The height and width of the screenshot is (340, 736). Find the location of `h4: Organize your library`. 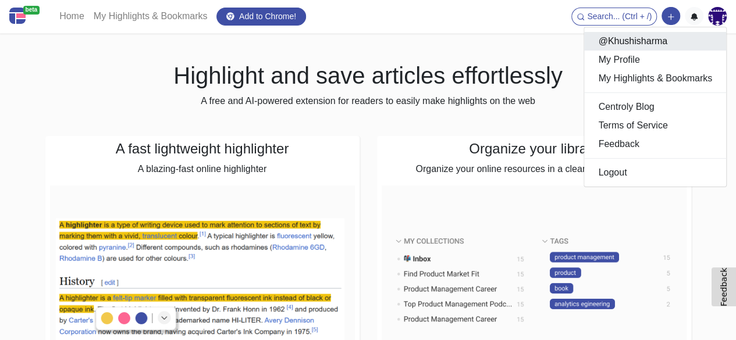

h4: Organize your library is located at coordinates (534, 149).